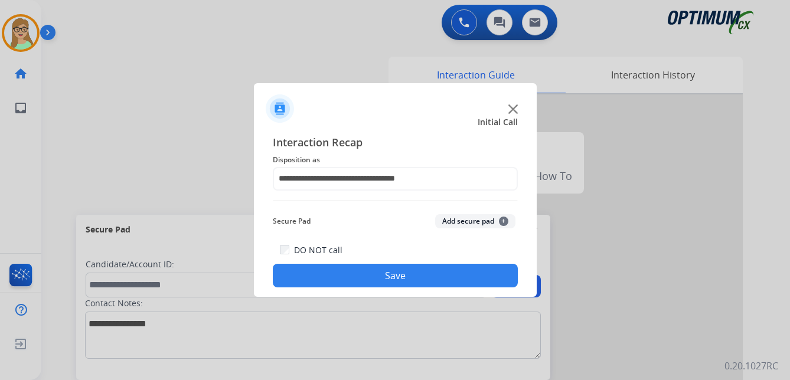 The width and height of the screenshot is (790, 380). I want to click on button: Save, so click(395, 276).